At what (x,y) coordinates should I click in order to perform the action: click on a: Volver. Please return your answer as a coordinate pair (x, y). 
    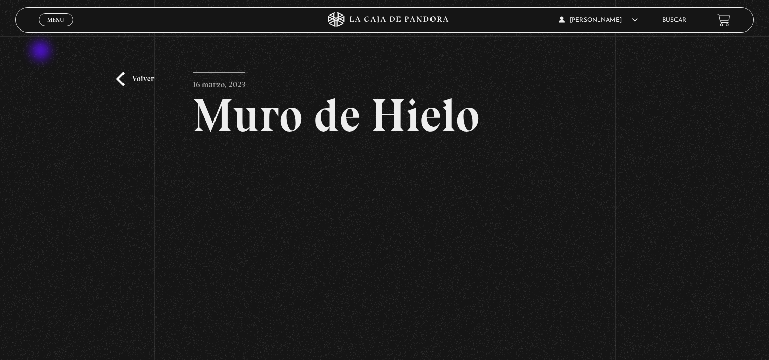
    Looking at the image, I should click on (135, 79).